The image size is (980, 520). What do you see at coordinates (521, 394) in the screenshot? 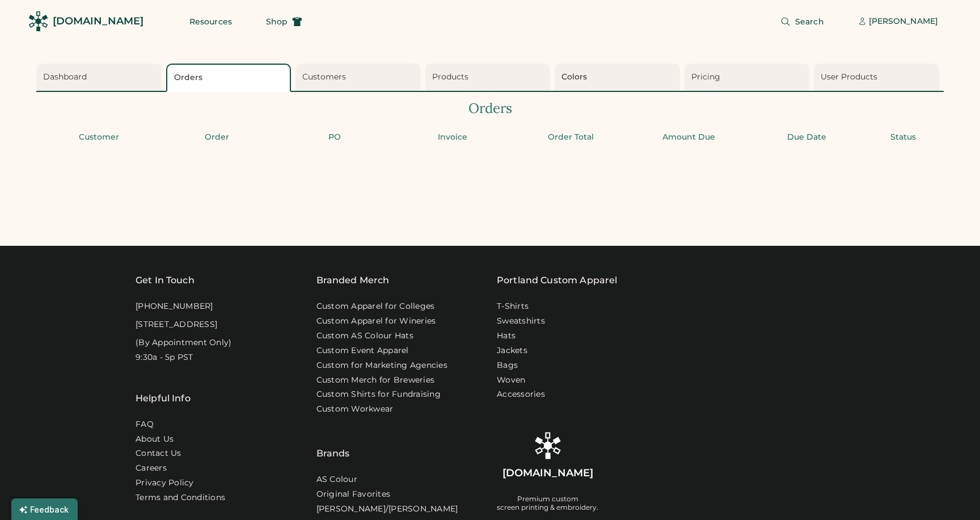
I see `a: Accessories` at bounding box center [521, 394].